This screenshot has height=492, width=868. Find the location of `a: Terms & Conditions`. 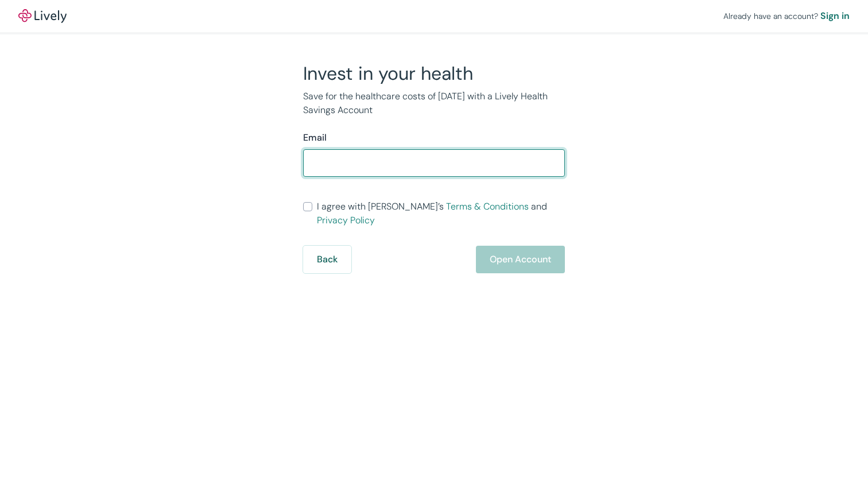

a: Terms & Conditions is located at coordinates (487, 206).